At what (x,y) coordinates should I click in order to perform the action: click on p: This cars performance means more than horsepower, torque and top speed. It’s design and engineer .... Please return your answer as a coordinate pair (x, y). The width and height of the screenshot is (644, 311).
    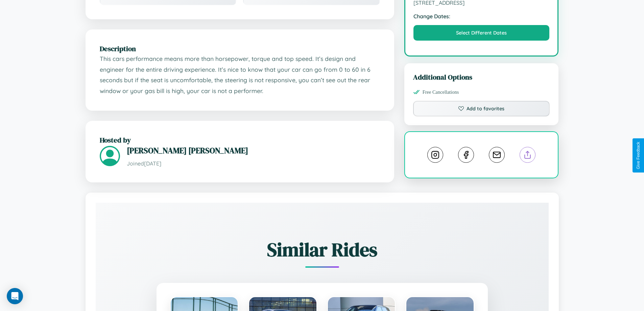
    Looking at the image, I should click on (240, 75).